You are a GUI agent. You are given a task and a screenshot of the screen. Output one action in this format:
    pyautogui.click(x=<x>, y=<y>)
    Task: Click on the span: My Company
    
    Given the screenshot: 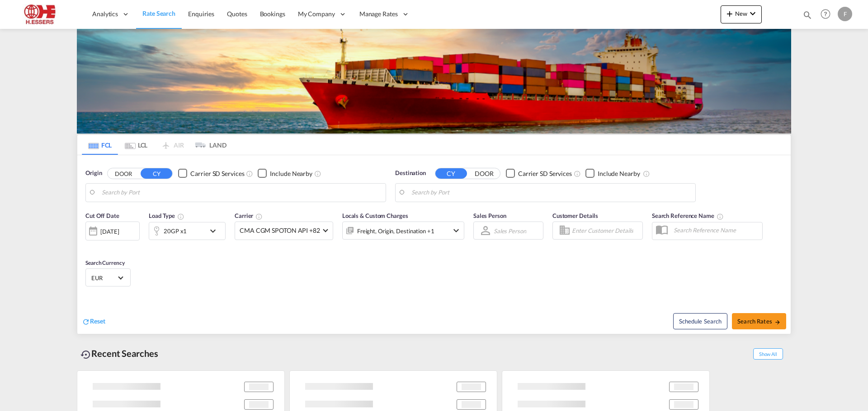 What is the action you would take?
    pyautogui.click(x=316, y=14)
    